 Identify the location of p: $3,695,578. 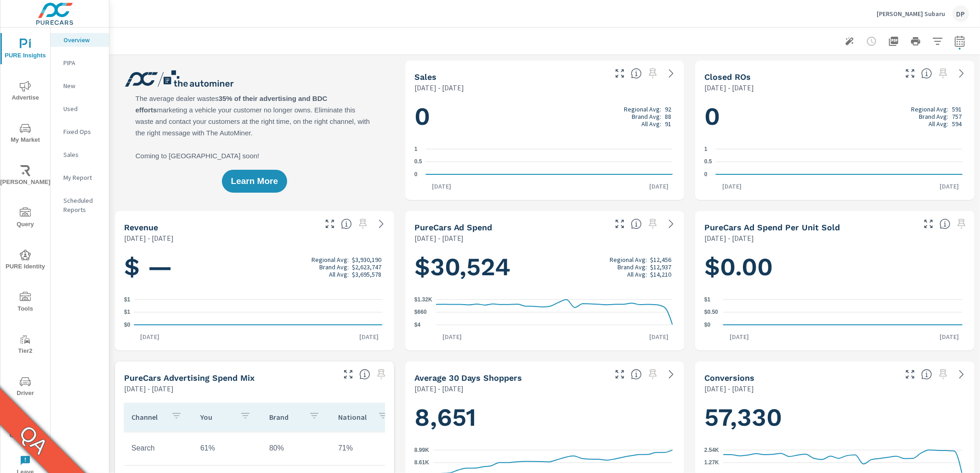
(366, 274).